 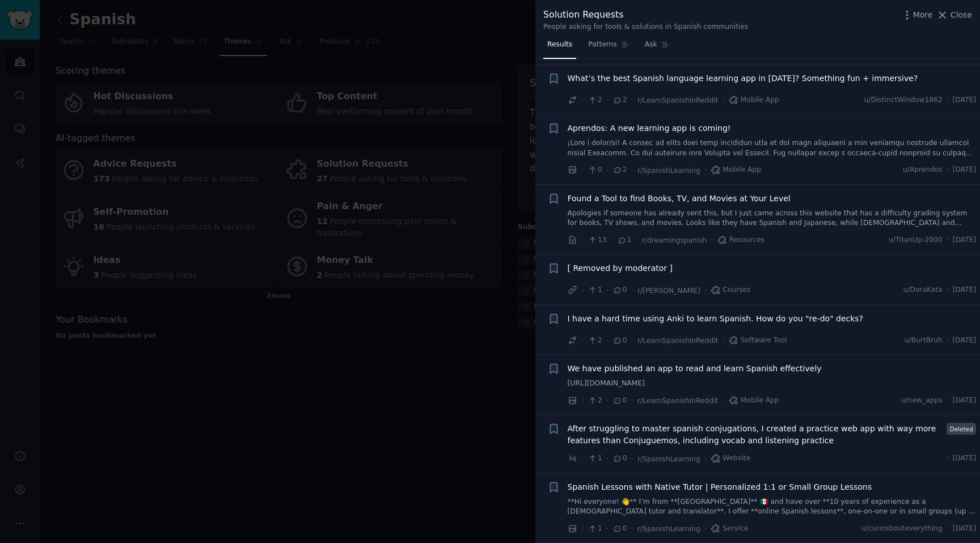 I want to click on span: Service, so click(x=729, y=529).